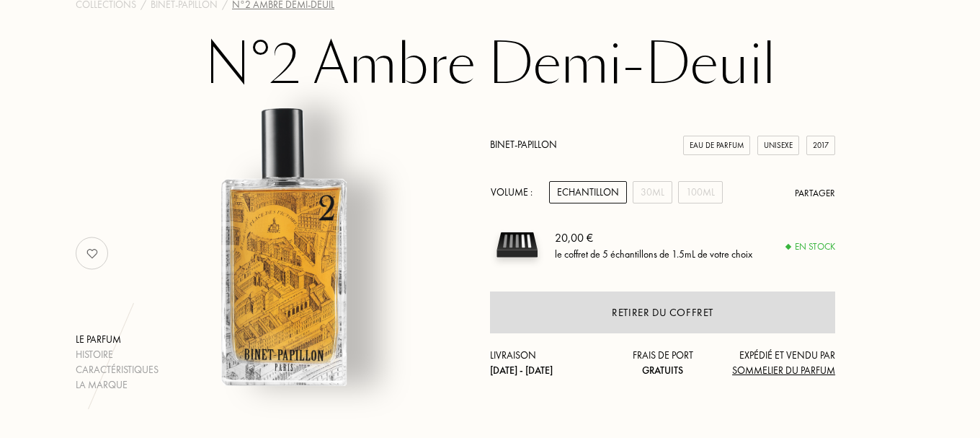 The width and height of the screenshot is (980, 438). What do you see at coordinates (662, 370) in the screenshot?
I see `span: Gratuits` at bounding box center [662, 370].